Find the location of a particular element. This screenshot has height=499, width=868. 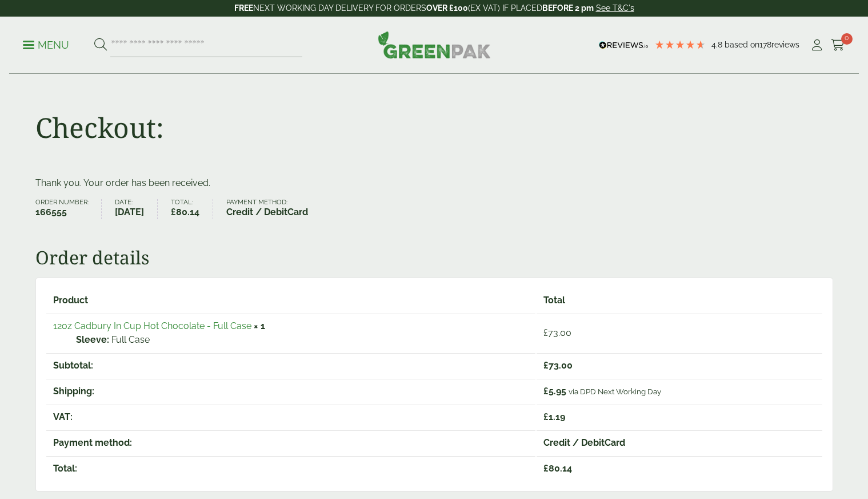

span: 0 is located at coordinates (847, 39).